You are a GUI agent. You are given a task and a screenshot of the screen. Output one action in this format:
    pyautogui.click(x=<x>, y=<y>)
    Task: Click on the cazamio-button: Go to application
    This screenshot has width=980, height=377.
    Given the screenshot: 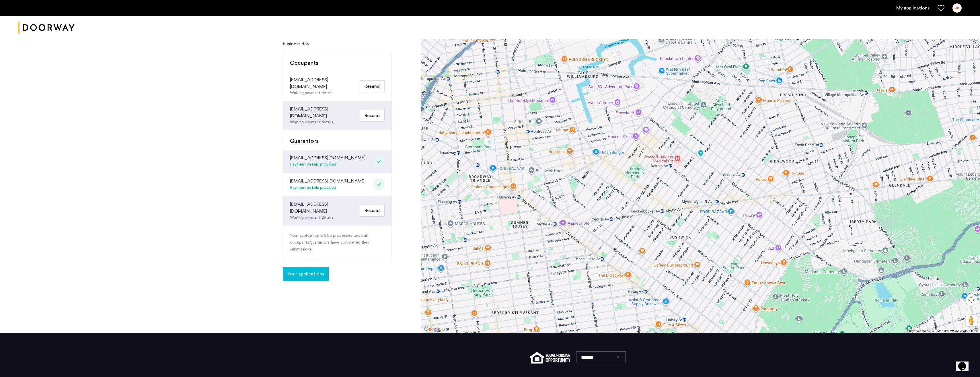 What is the action you would take?
    pyautogui.click(x=306, y=274)
    